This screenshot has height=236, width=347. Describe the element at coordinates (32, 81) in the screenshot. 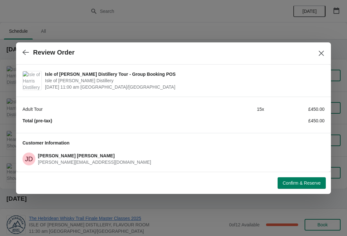

I see `img: Isle of Harris Distillery Tour - Group Booking POS | Isle of Harris Distillery | September 12 | 1...` at that location.